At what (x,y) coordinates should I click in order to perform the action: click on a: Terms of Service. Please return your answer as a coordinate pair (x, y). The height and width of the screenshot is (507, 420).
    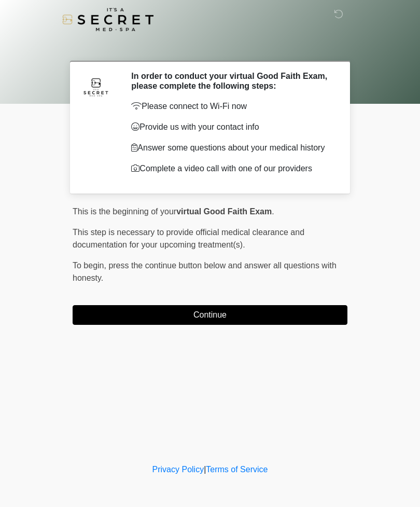
    Looking at the image, I should click on (236, 469).